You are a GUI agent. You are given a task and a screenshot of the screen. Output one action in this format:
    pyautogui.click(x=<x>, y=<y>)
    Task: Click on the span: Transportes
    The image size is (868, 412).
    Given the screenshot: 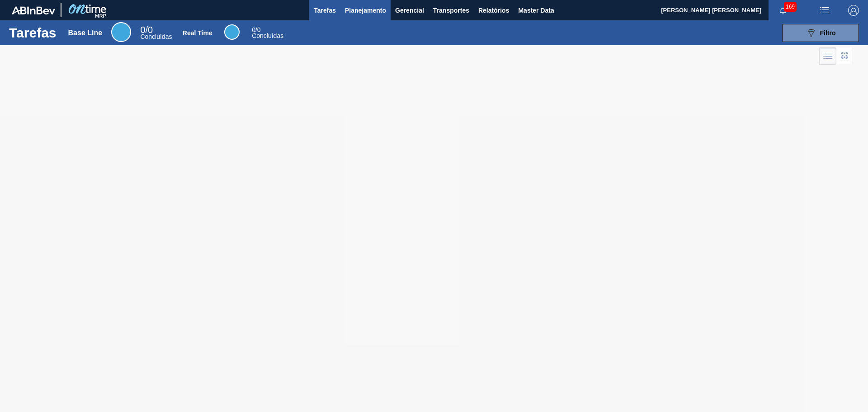 What is the action you would take?
    pyautogui.click(x=452, y=10)
    